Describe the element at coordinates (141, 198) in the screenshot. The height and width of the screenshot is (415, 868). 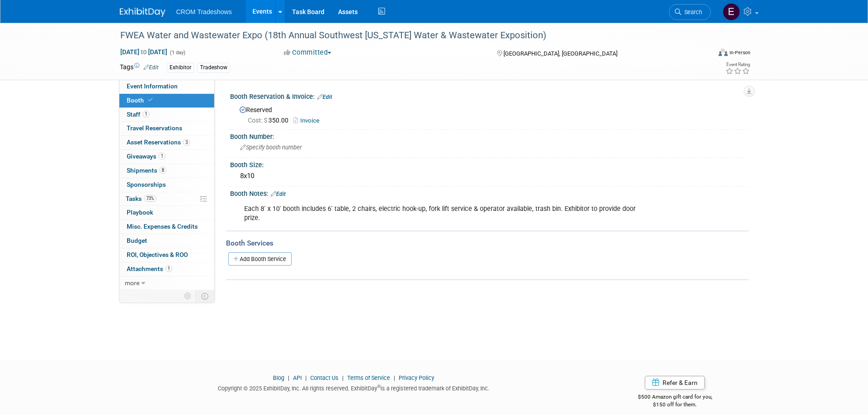
I see `span: Tasks` at that location.